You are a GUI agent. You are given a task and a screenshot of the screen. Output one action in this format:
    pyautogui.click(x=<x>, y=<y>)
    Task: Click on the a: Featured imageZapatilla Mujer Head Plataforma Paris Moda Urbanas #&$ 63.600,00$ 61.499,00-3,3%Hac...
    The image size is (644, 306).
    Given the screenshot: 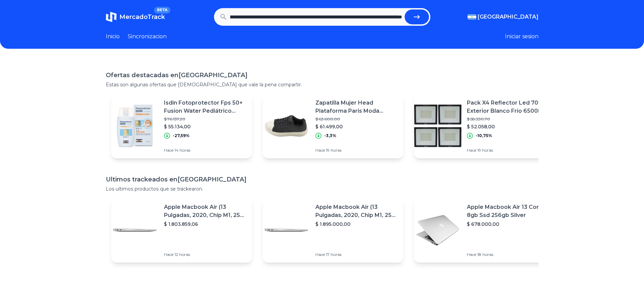 What is the action you would take?
    pyautogui.click(x=333, y=126)
    